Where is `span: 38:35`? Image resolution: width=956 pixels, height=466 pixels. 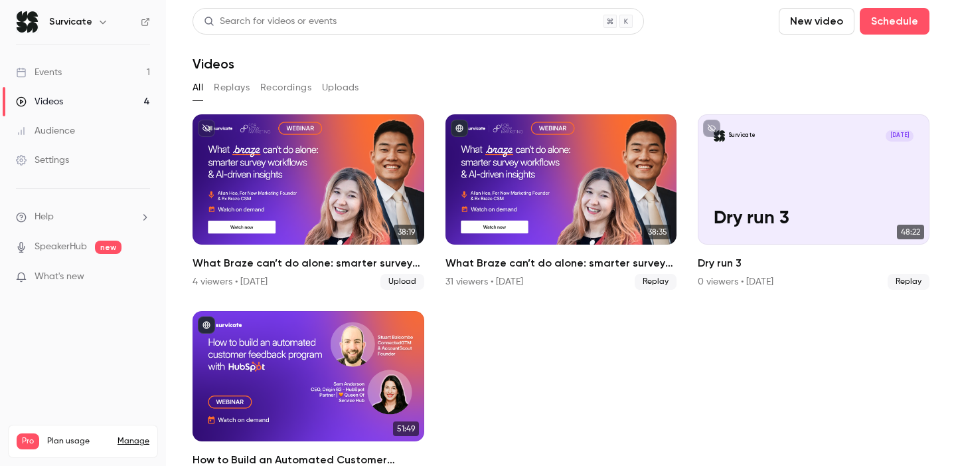 span: 38:35 is located at coordinates (657, 232).